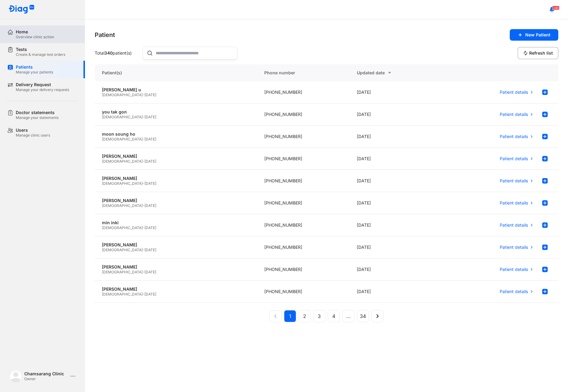 The height and width of the screenshot is (392, 568). I want to click on button: 2, so click(305, 316).